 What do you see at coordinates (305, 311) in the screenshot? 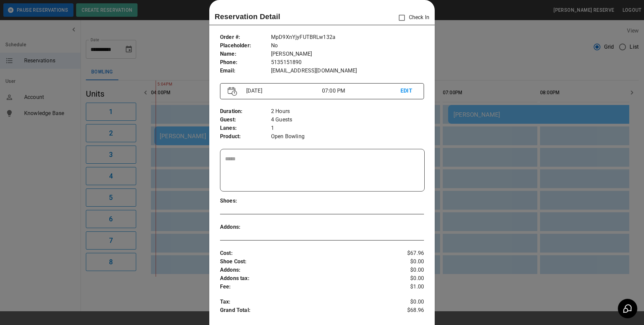
I see `p: Grand Total :` at bounding box center [305, 311].